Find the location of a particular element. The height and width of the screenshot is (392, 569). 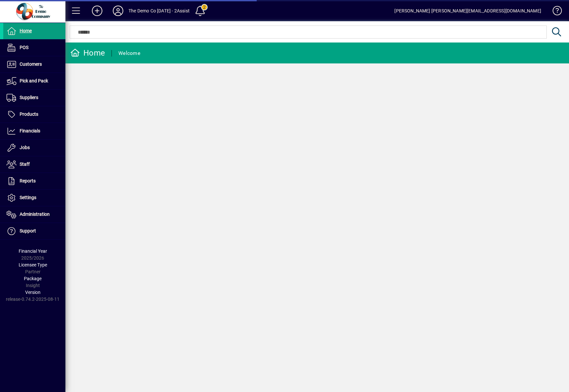

a: Reports is located at coordinates (34, 181).